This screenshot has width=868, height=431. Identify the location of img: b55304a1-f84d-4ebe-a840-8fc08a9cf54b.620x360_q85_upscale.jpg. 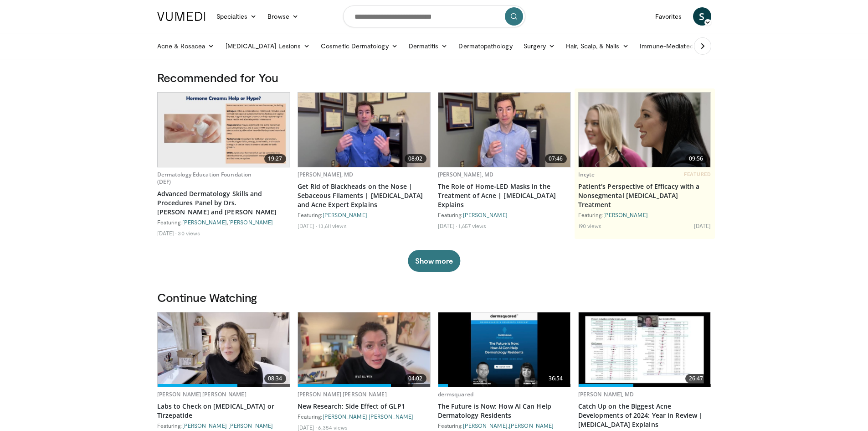
(504, 350).